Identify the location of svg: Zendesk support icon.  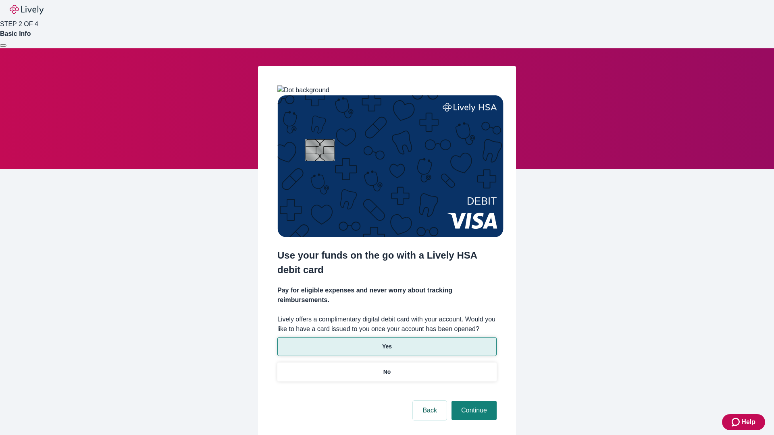
(736, 422).